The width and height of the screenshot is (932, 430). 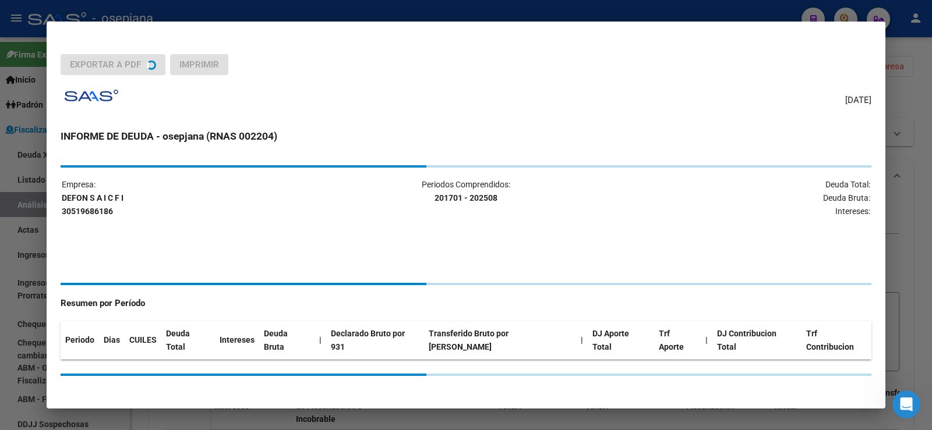 I want to click on th: Declarado Bruto por 931, so click(x=375, y=341).